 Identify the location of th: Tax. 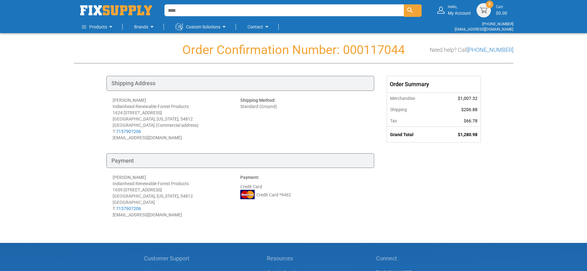
(413, 121).